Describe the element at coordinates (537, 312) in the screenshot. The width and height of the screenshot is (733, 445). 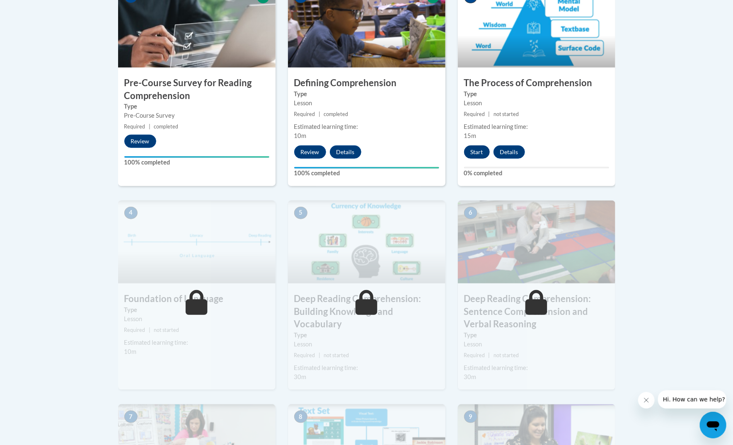
I see `h3: Deep Reading Comprehension: Sentence Comprehension and Verbal Reasoning` at that location.